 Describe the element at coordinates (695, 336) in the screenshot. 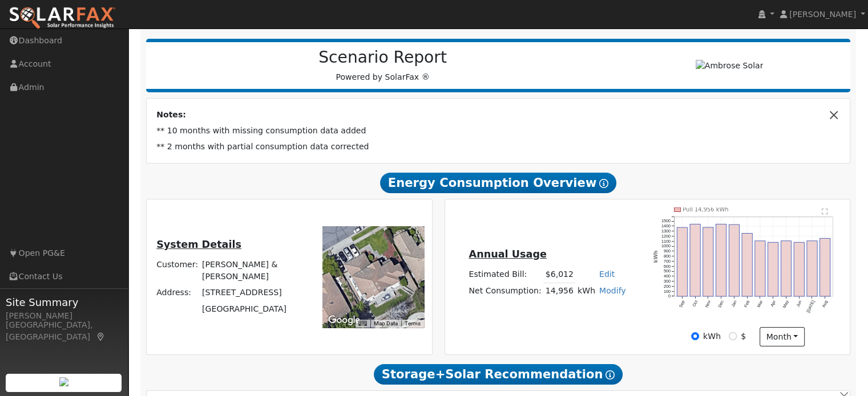

I see `input: kWh` at that location.